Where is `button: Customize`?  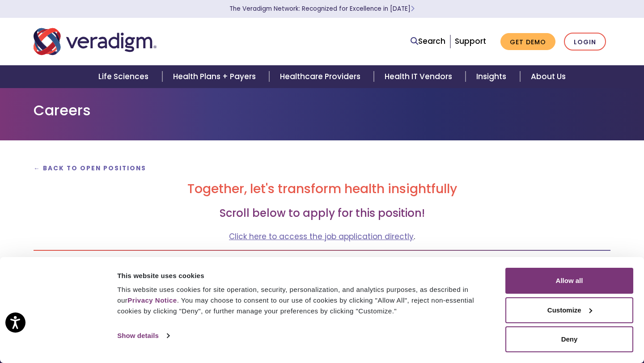
button: Customize is located at coordinates (569, 310).